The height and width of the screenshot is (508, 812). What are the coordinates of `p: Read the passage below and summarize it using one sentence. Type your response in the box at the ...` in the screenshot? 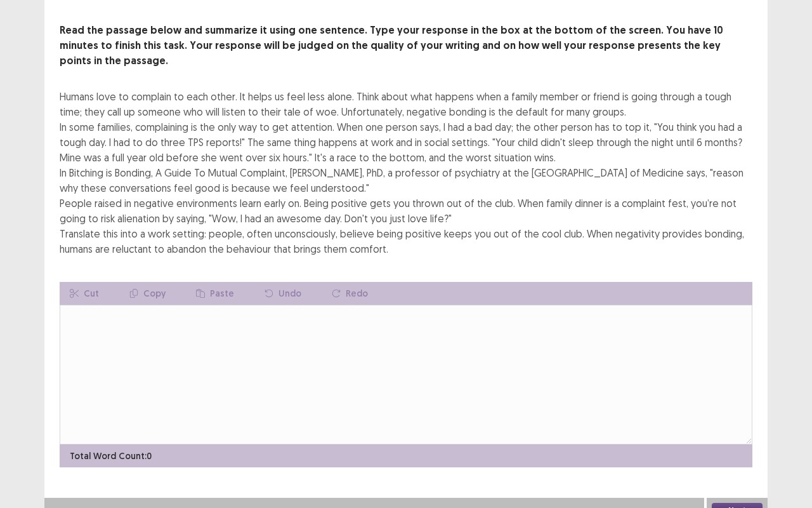 It's located at (406, 46).